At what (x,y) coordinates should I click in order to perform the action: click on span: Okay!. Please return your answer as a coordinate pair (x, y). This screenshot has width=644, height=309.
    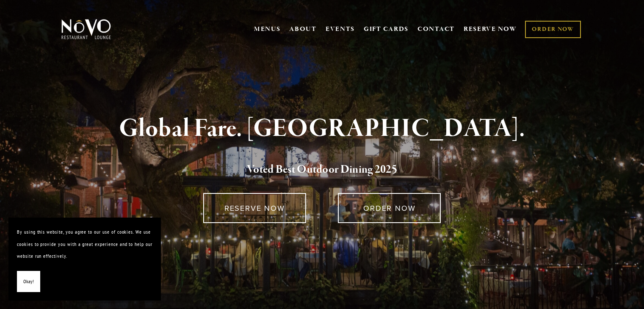
    Looking at the image, I should click on (28, 281).